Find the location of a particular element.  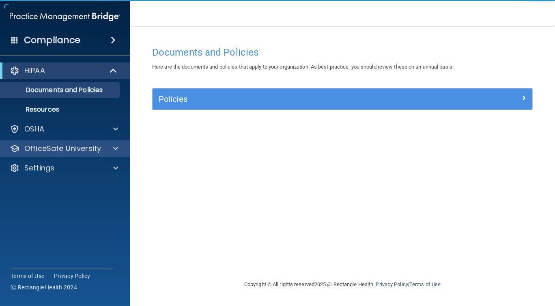

span: Ⓒ Rectangle Health 2024 is located at coordinates (44, 287).